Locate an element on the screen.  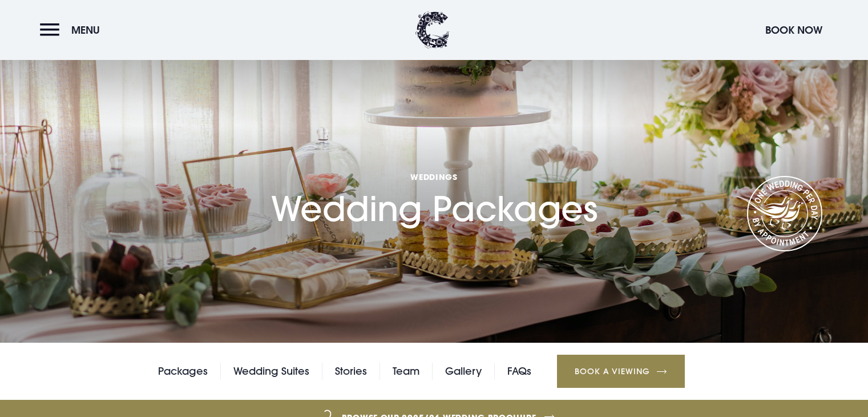
a: FAQs is located at coordinates (519, 371).